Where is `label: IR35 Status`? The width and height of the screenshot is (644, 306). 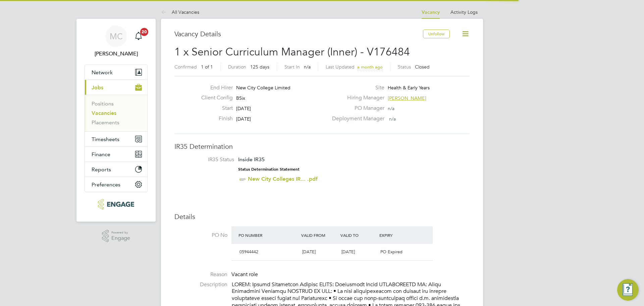 label: IR35 Status is located at coordinates (208, 160).